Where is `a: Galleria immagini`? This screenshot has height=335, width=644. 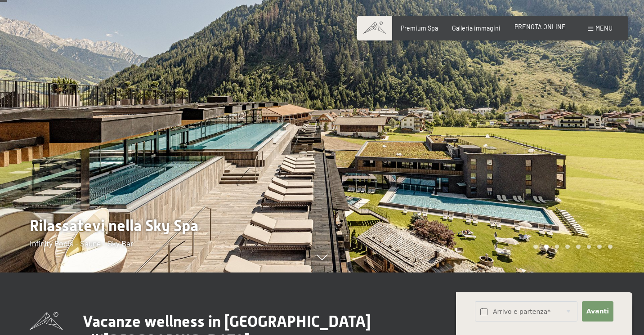
a: Galleria immagini is located at coordinates (476, 28).